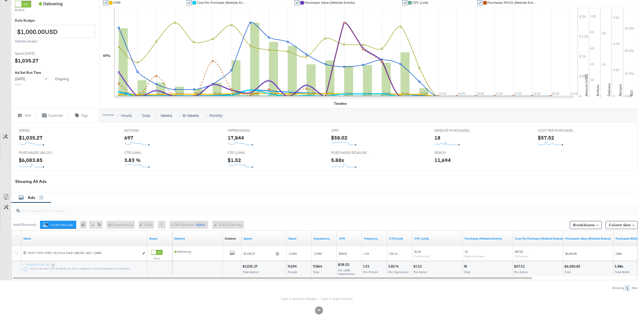 This screenshot has width=644, height=326. I want to click on span: Cost Per Purchase (Website Events), so click(222, 3).